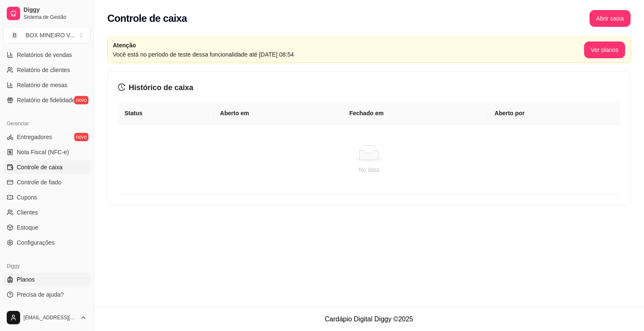  Describe the element at coordinates (46, 70) in the screenshot. I see `a: Relatório de clientes` at that location.